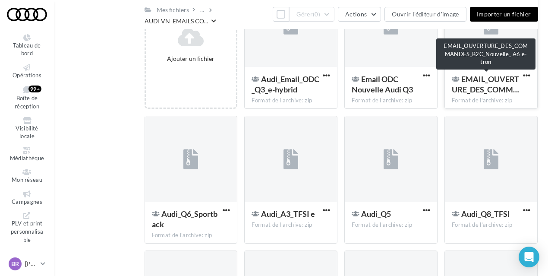  I want to click on span: Importer un fichier, so click(504, 14).